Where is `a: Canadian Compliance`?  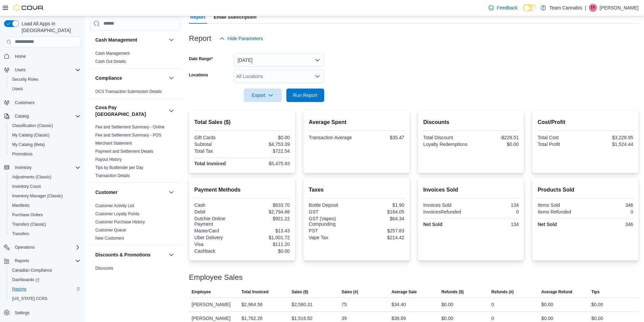
a: Canadian Compliance is located at coordinates (32, 270).